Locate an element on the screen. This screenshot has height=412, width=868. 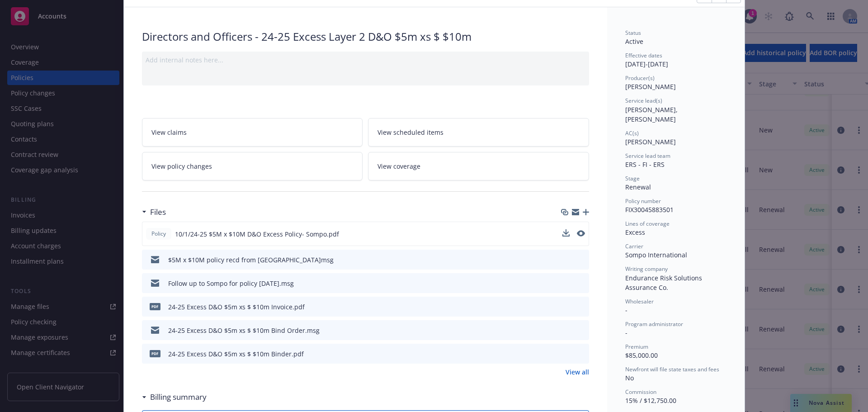
span: Service lead team is located at coordinates (648, 156).